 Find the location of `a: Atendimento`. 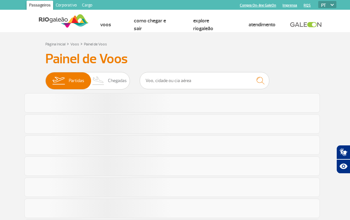

a: Atendimento is located at coordinates (262, 25).